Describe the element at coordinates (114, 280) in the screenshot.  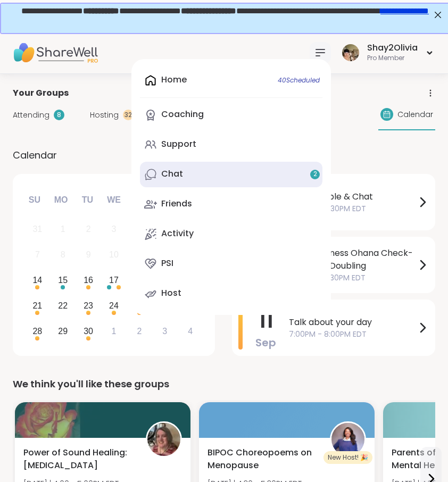
I see `div: 17` at that location.